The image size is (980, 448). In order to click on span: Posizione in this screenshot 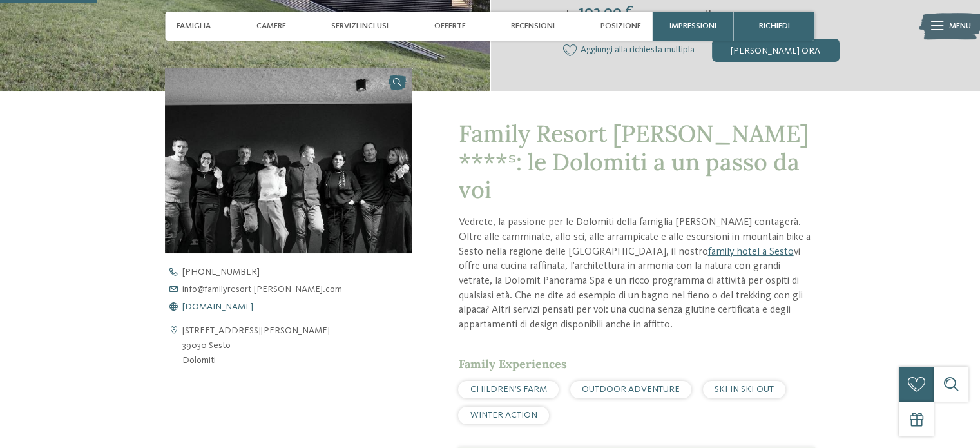, I will do `click(620, 26)`.